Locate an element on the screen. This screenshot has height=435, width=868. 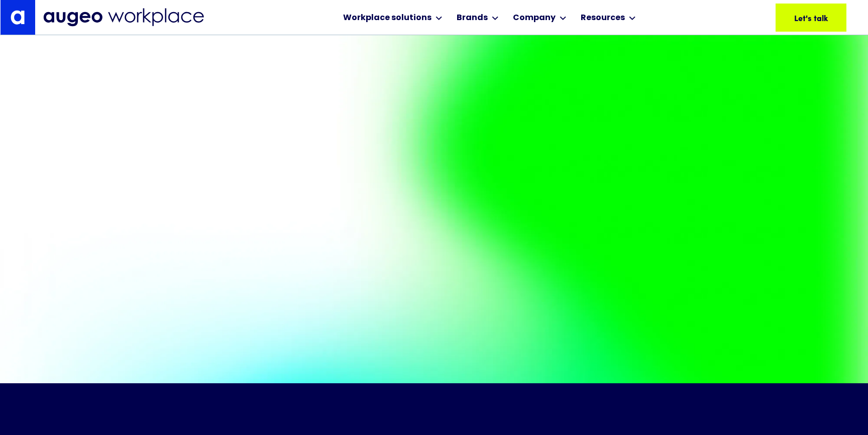
div: Brands is located at coordinates (472, 18).